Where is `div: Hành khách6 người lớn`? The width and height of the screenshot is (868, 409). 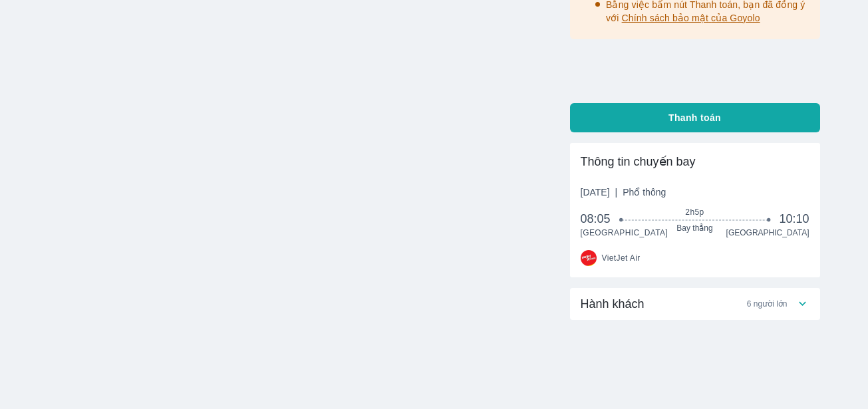 div: Hành khách6 người lớn is located at coordinates (695, 304).